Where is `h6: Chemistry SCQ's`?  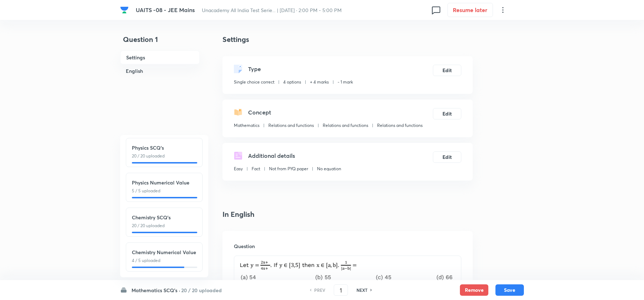 h6: Chemistry SCQ's is located at coordinates (164, 217).